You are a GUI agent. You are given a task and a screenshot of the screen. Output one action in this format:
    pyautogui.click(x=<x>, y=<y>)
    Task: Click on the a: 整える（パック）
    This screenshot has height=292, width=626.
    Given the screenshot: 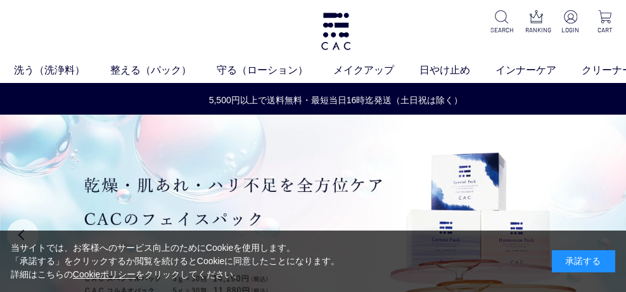 What is the action you would take?
    pyautogui.click(x=163, y=70)
    